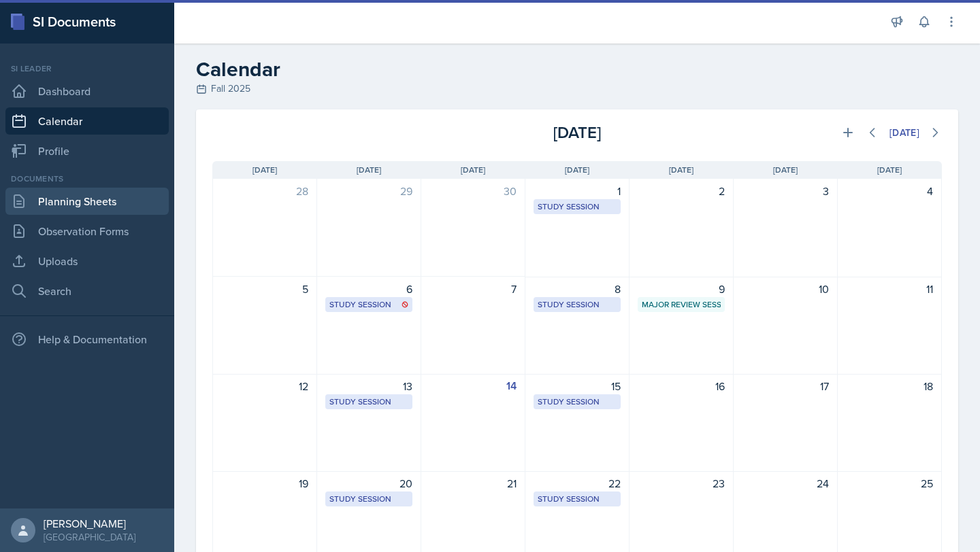  I want to click on div: 10, so click(785, 289).